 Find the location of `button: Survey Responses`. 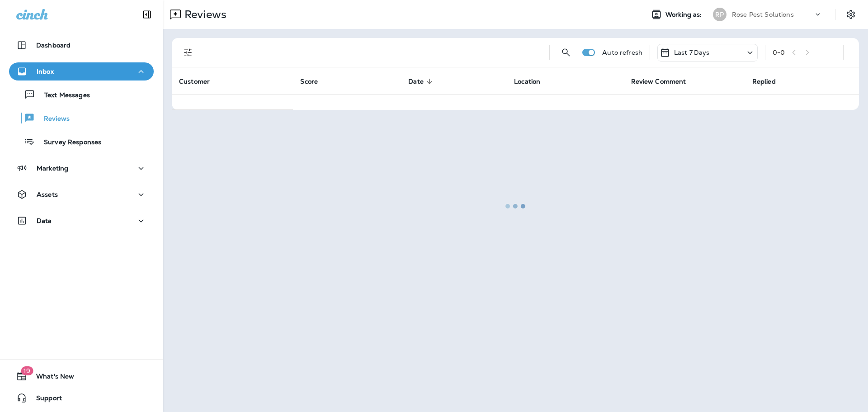

button: Survey Responses is located at coordinates (81, 142).